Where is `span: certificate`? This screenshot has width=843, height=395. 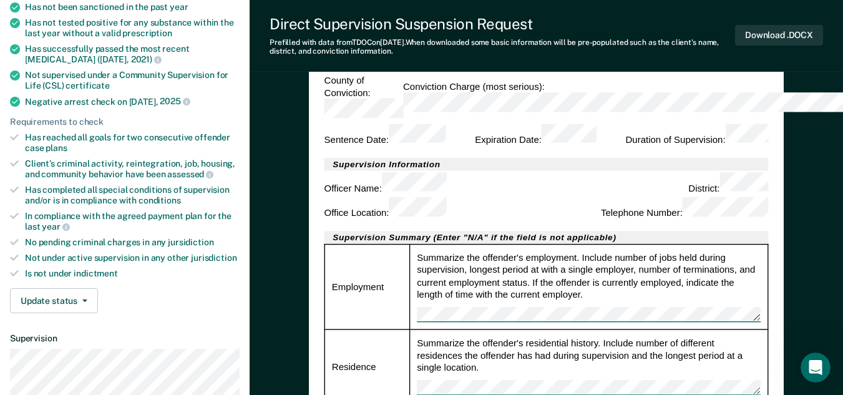 span: certificate is located at coordinates (87, 85).